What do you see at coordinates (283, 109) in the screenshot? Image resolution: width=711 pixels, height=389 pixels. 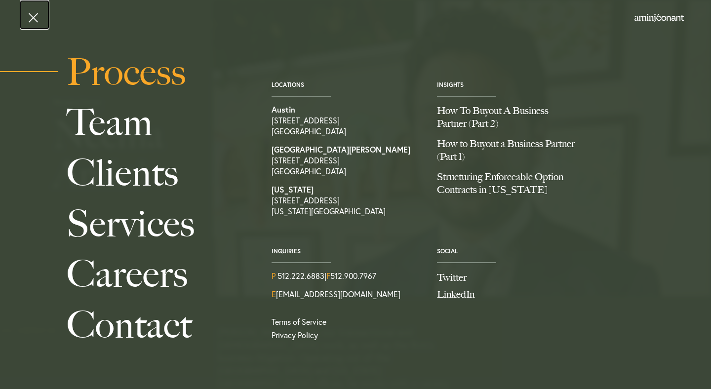 I see `strong: Austin` at bounding box center [283, 109].